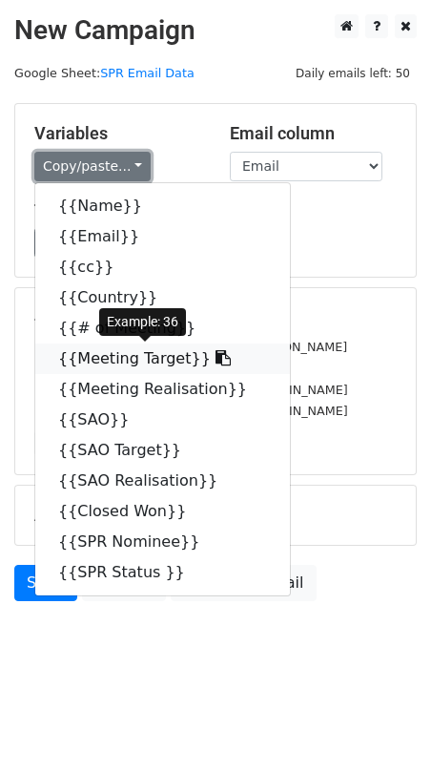 The width and height of the screenshot is (431, 771). Describe the element at coordinates (117, 134) in the screenshot. I see `h5: Variables` at that location.